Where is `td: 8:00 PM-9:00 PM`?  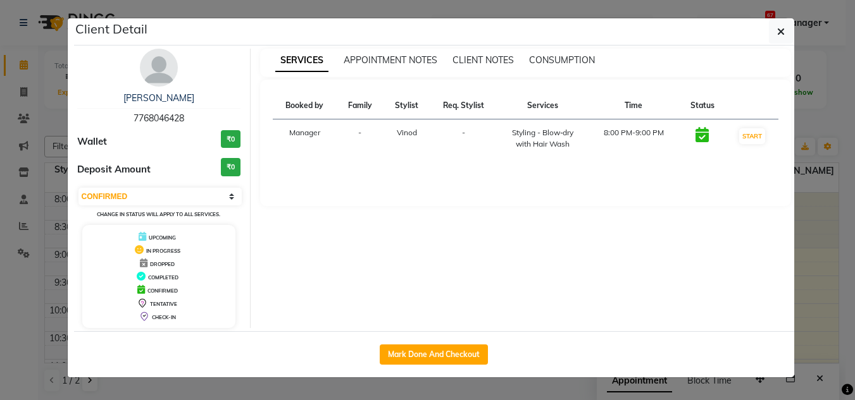
td: 8:00 PM-9:00 PM is located at coordinates (633, 139).